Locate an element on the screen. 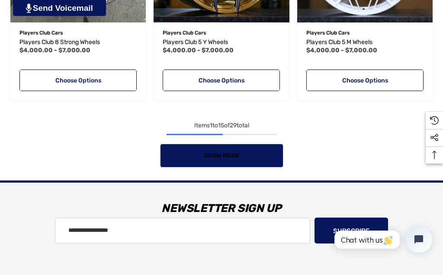  div: Items to of total is located at coordinates (221, 126).